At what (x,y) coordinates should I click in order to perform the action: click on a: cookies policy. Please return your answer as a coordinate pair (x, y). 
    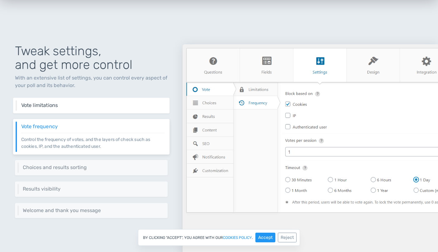
    Looking at the image, I should click on (237, 238).